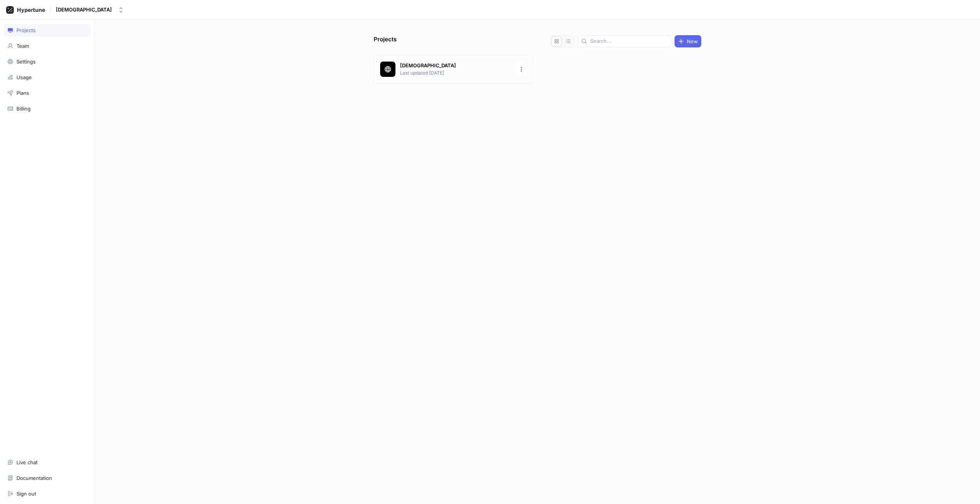 This screenshot has height=504, width=980. I want to click on div: Documentation, so click(34, 478).